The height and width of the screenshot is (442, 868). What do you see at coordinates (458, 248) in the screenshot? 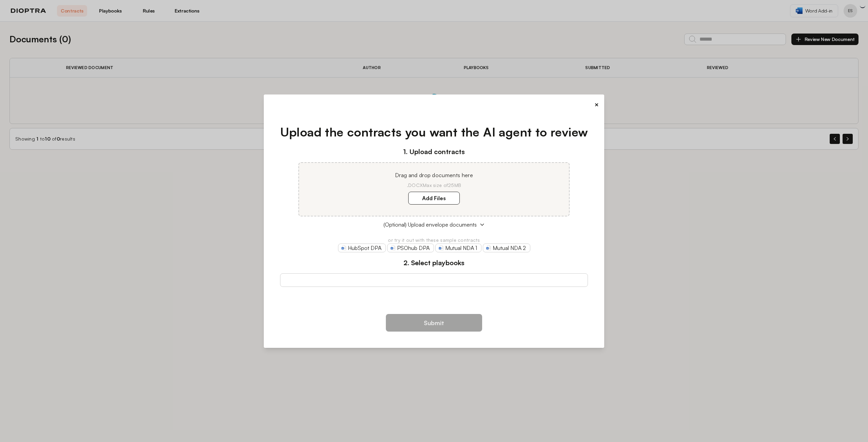
I see `a: Mutual NDA 1` at bounding box center [458, 248].